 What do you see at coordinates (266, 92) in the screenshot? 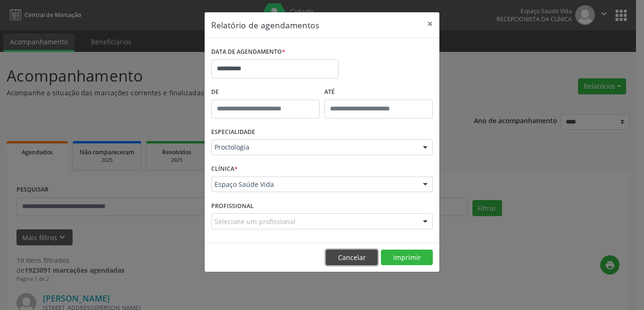
I see `label: De` at bounding box center [266, 92].